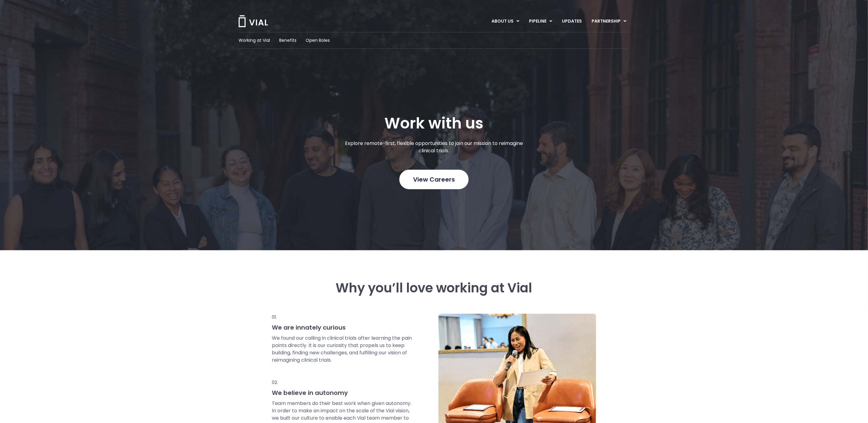 Image resolution: width=868 pixels, height=423 pixels. Describe the element at coordinates (342, 327) in the screenshot. I see `h3: We are innately curious` at that location.